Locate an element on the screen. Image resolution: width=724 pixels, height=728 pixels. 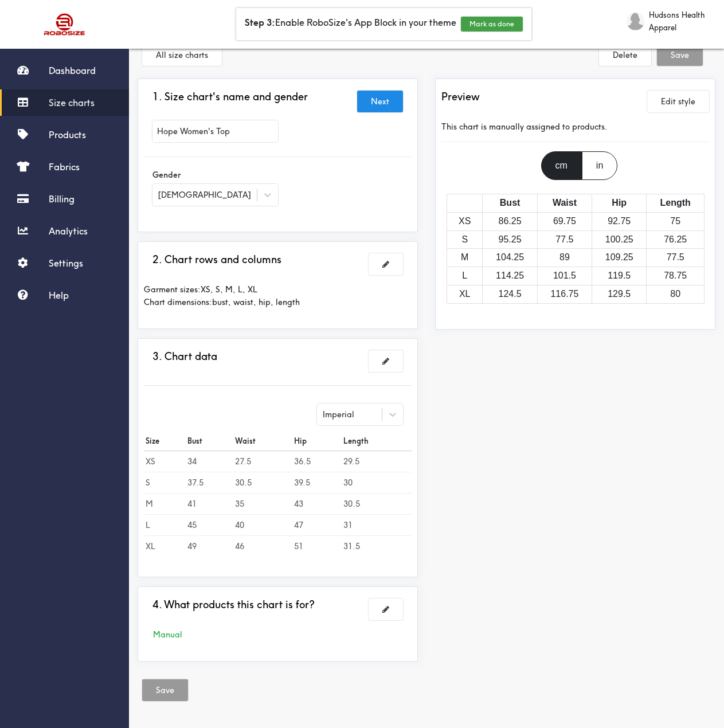
button: Next is located at coordinates (381, 102).